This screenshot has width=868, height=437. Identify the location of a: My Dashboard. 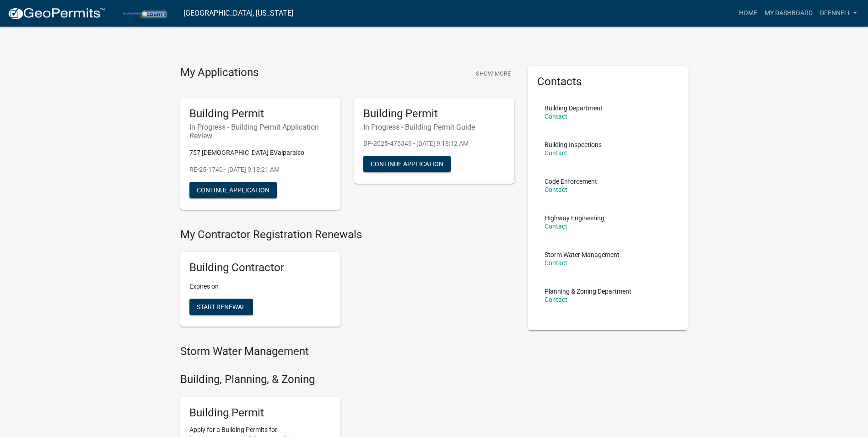
(789, 13).